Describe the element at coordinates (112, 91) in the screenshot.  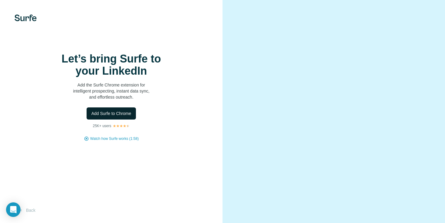
I see `p: Add the Surfe Chrome extension for intelligent prospecting, instant data sync, and effortless out...` at that location.